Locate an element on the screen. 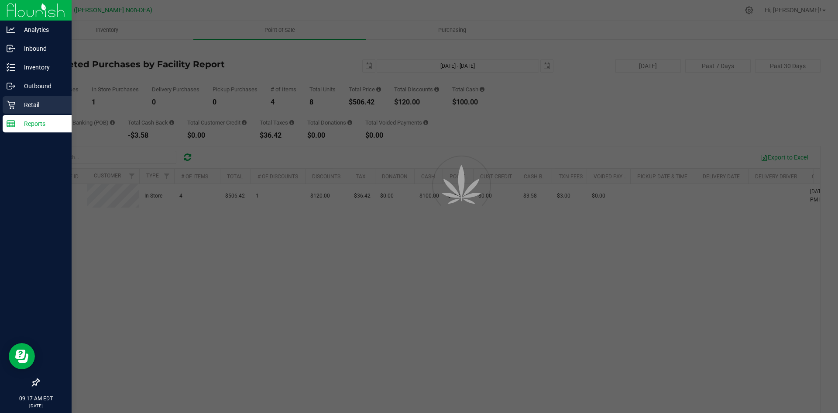 The width and height of the screenshot is (838, 413). p: Retail is located at coordinates (41, 105).